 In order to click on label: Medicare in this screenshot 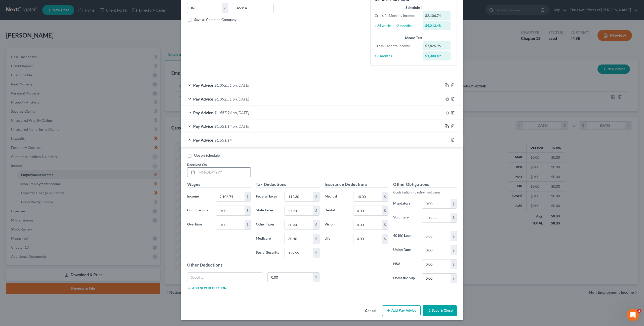, I will do `click(268, 239)`.